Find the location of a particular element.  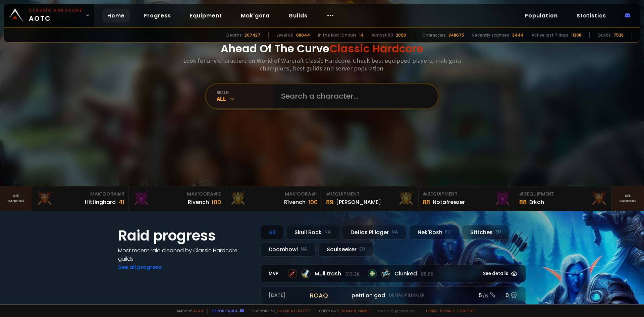

div: 848675 is located at coordinates (456, 35).